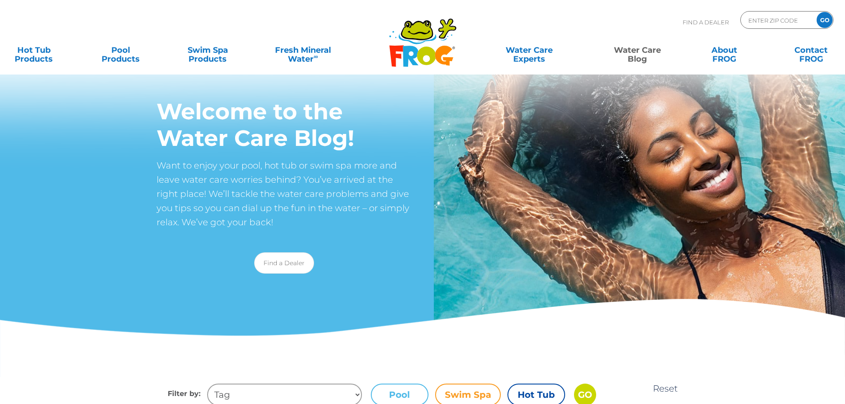  What do you see at coordinates (665, 389) in the screenshot?
I see `a: Reset` at bounding box center [665, 389].